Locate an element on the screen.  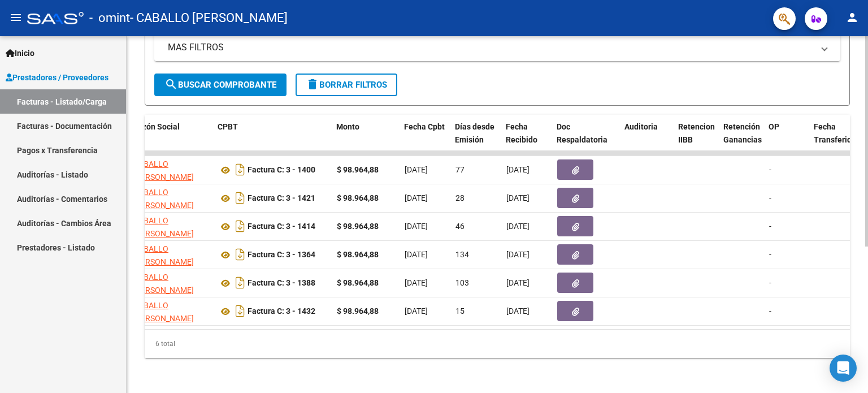
strong: Factura C: 3 - 1364 is located at coordinates (282, 255).